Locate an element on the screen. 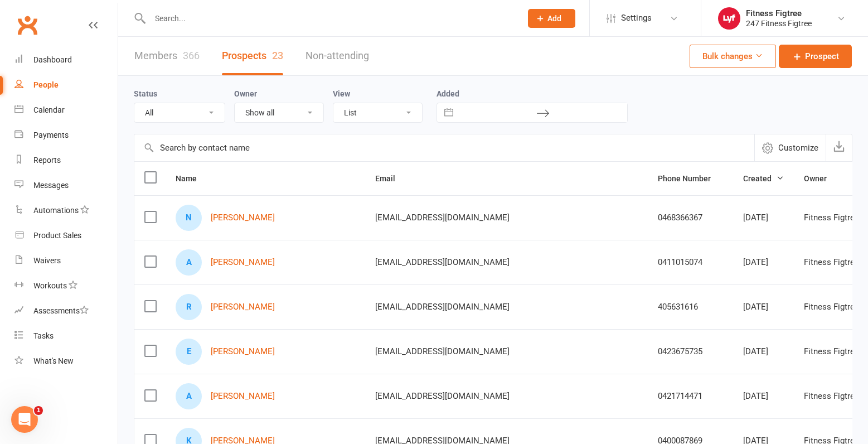  a: People is located at coordinates (66, 85).